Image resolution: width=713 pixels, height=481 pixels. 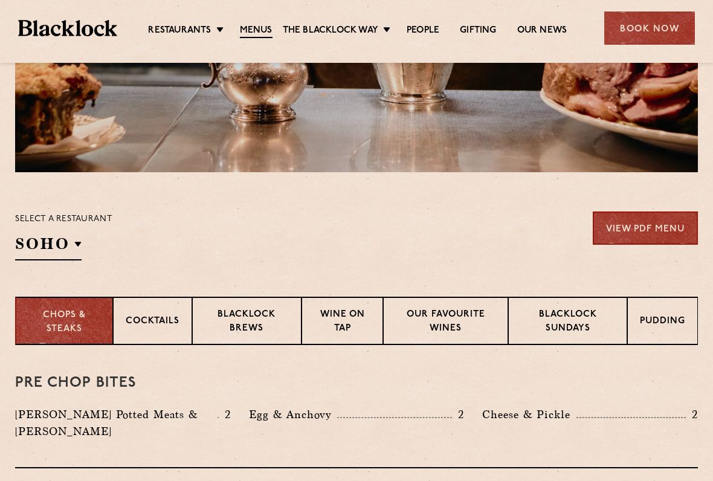 I want to click on p: Our favourite wines, so click(x=445, y=322).